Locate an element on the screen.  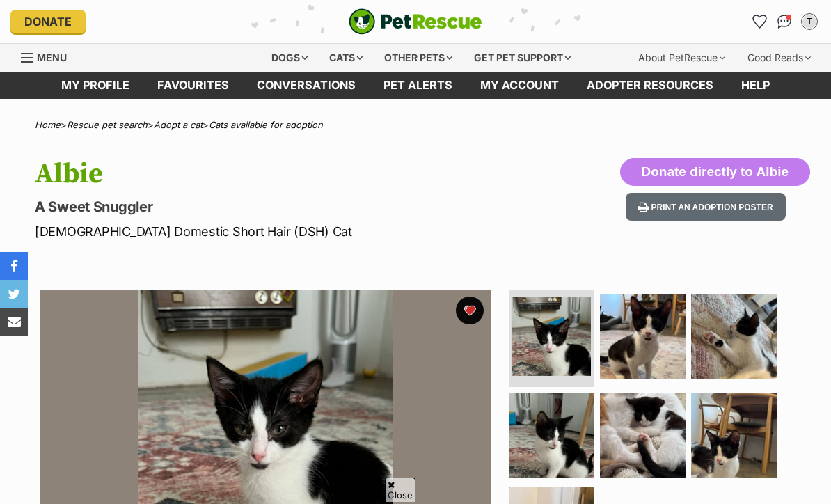
div: Other pets is located at coordinates (418, 58).